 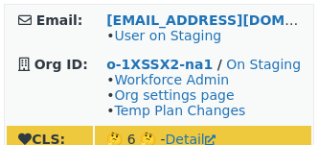 I want to click on strong: o-1XSSX2-na1, so click(x=159, y=64).